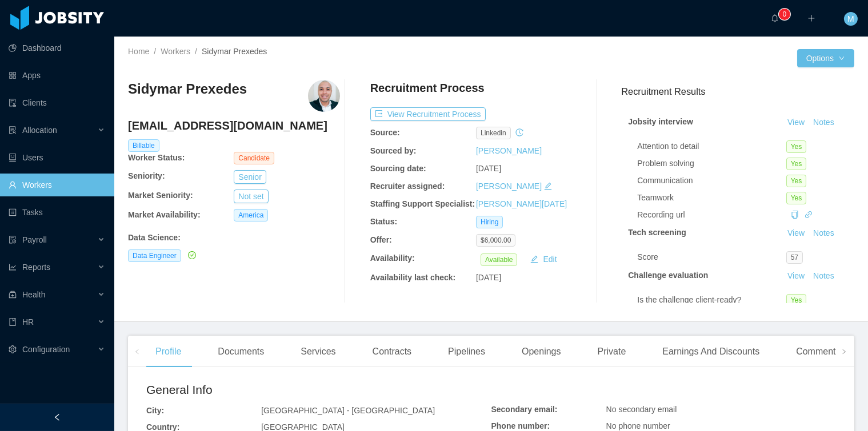 The width and height of the screenshot is (868, 431). What do you see at coordinates (12, 322) in the screenshot?
I see `i: icon: book` at bounding box center [12, 322].